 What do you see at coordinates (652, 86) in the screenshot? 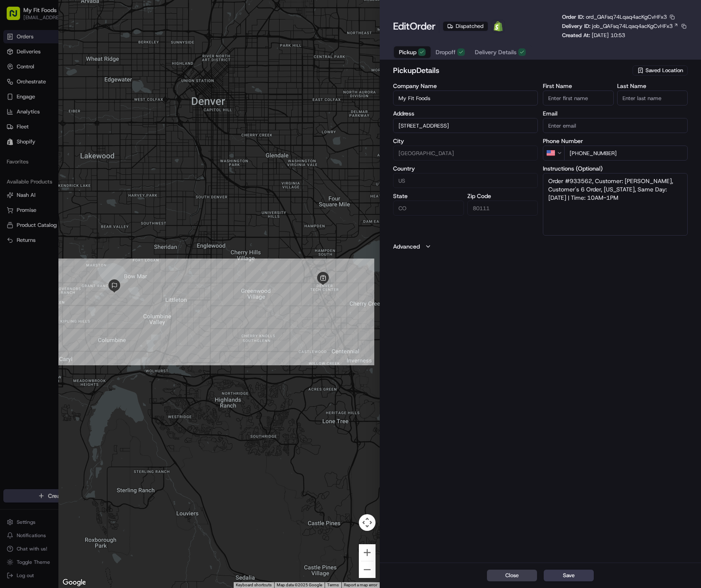
I see `label: Last Name` at bounding box center [652, 86].